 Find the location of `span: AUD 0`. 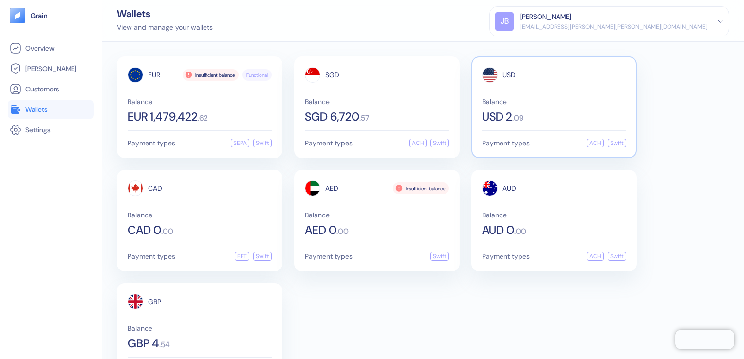

span: AUD 0 is located at coordinates (498, 230).